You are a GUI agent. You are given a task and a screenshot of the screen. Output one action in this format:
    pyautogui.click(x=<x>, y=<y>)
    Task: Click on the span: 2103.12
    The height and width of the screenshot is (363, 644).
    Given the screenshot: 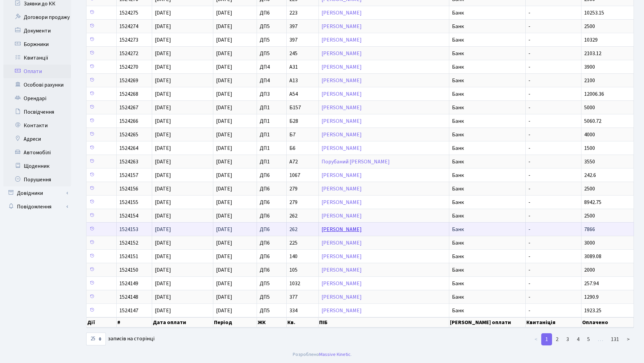 What is the action you would take?
    pyautogui.click(x=593, y=54)
    